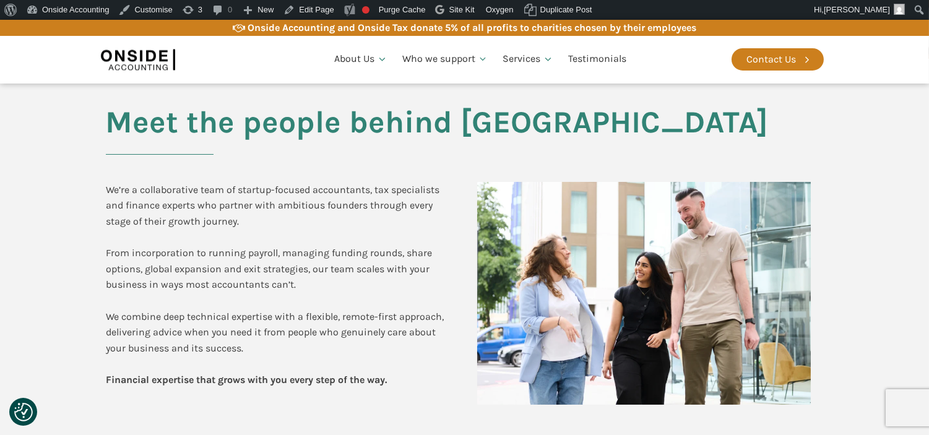 This screenshot has height=435, width=929. Describe the element at coordinates (366, 10) in the screenshot. I see `div: Focus keyphrase not set` at that location.